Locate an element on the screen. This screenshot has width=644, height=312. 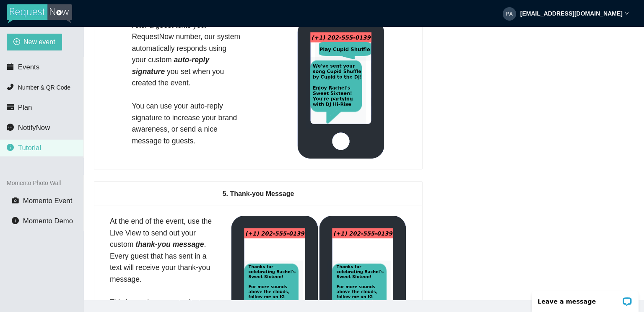
i: thank-you message is located at coordinates (169, 244).